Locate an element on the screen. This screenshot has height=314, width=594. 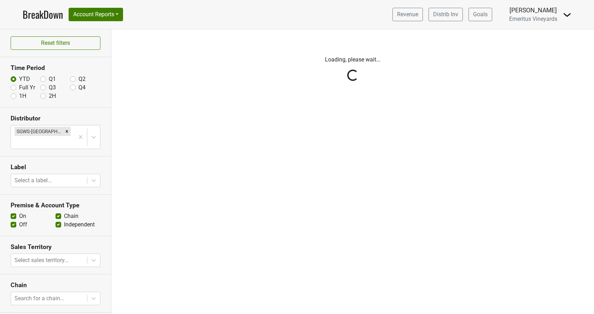
span: Emeritus Vineyards is located at coordinates (533, 19).